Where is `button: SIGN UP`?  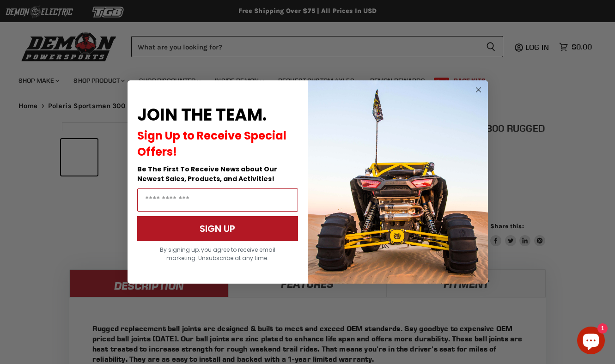 button: SIGN UP is located at coordinates (218, 229).